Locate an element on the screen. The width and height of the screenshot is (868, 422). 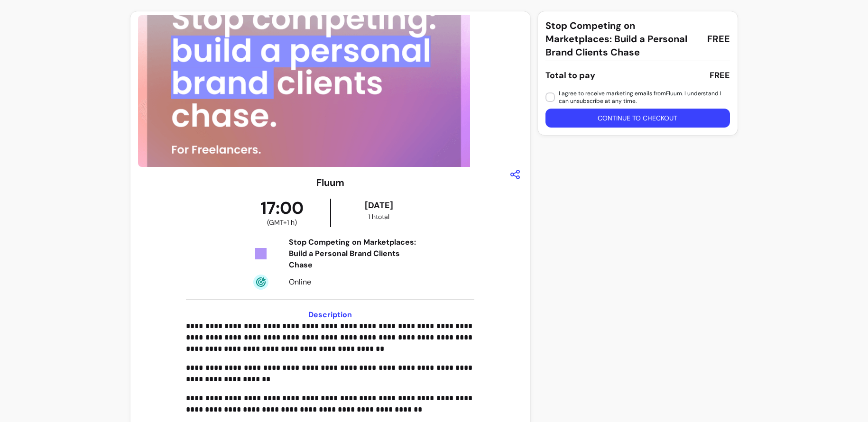
div: Online is located at coordinates (357, 282).